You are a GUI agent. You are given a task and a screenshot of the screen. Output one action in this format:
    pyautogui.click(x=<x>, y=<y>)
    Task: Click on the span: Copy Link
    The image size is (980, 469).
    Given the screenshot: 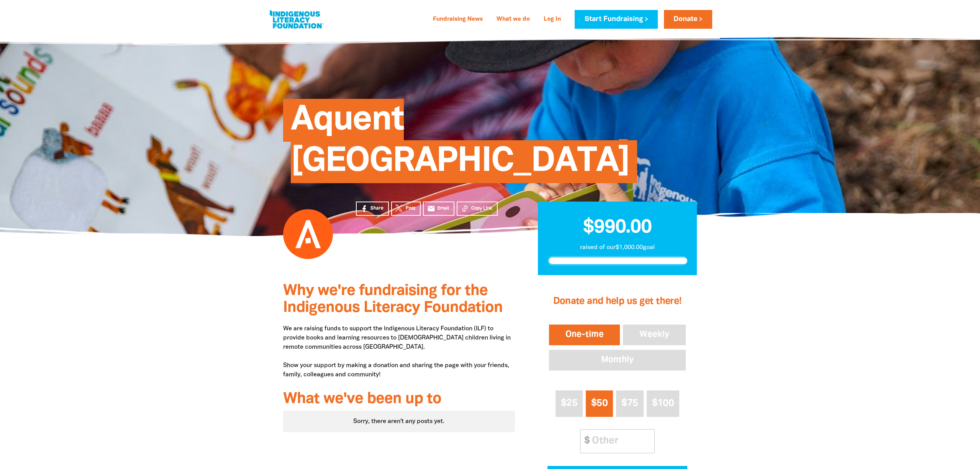 What is the action you would take?
    pyautogui.click(x=481, y=209)
    